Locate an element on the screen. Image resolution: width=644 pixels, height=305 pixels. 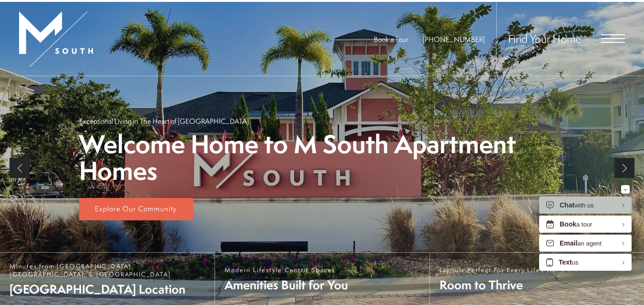
img: MSouth is located at coordinates (56, 39).